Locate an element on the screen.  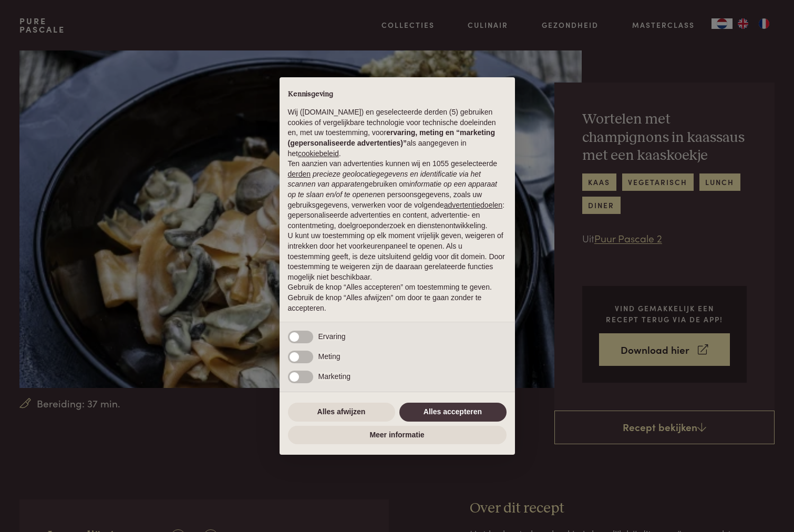
button: Alles afwijzen is located at coordinates (341, 412).